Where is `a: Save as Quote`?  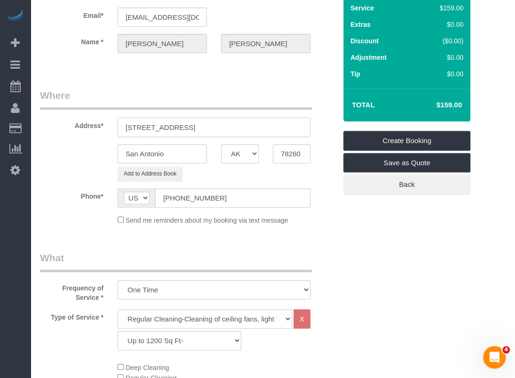 a: Save as Quote is located at coordinates (407, 163).